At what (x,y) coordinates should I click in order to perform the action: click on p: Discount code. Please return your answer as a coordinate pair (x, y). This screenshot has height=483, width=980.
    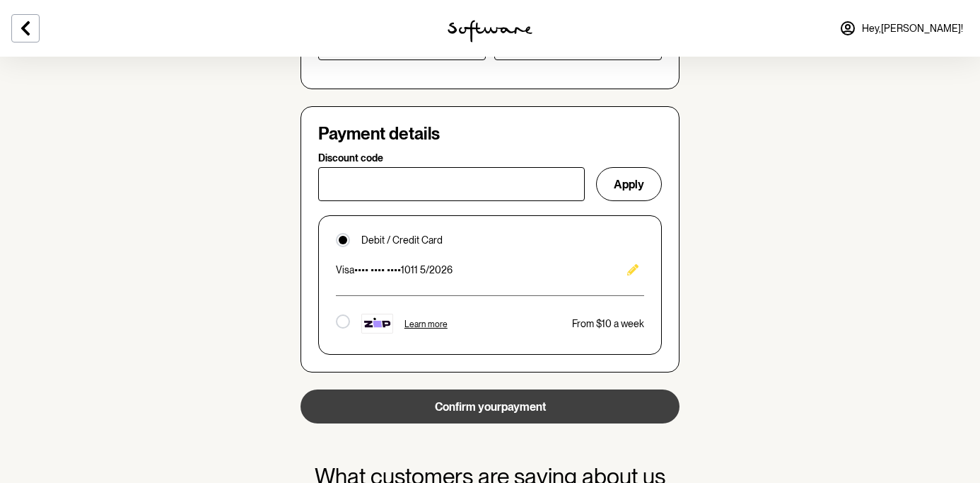
    Looking at the image, I should click on (350, 158).